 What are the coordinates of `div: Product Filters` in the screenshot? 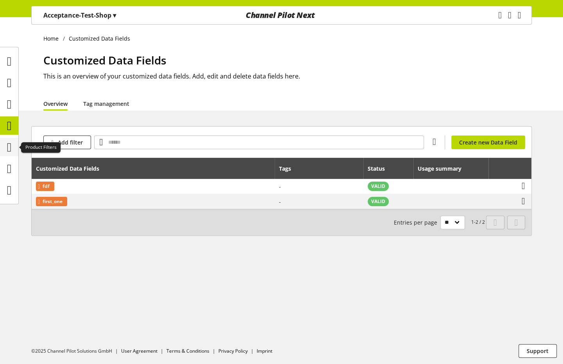 It's located at (41, 148).